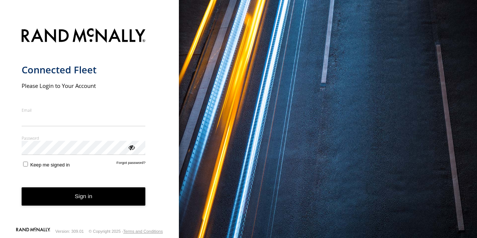  Describe the element at coordinates (84, 110) in the screenshot. I see `label: Email` at that location.